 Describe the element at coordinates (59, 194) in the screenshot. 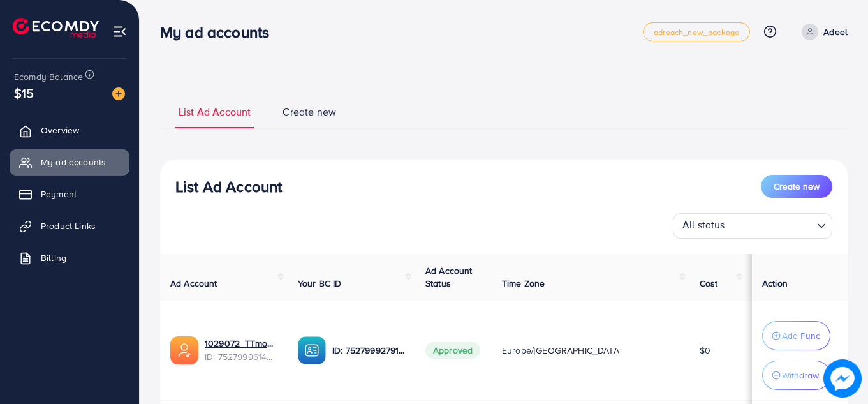

I see `span: Payment` at that location.